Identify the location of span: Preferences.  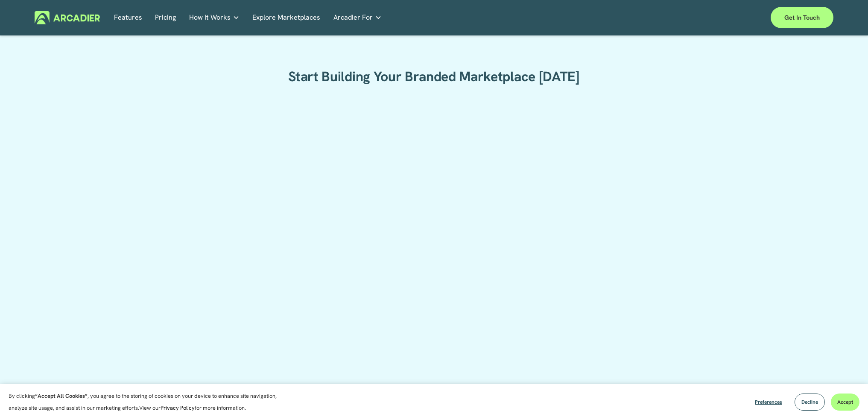
(769, 402).